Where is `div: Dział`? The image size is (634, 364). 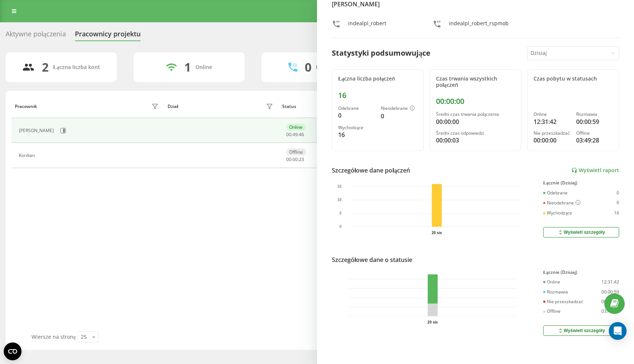 div: Dział is located at coordinates (173, 106).